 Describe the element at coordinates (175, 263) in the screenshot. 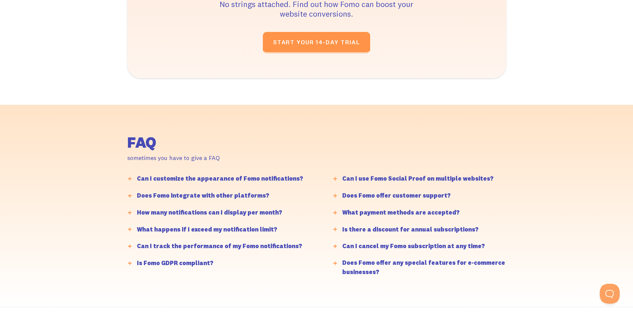

I see `div: Is Fomo GDPR compliant?` at that location.